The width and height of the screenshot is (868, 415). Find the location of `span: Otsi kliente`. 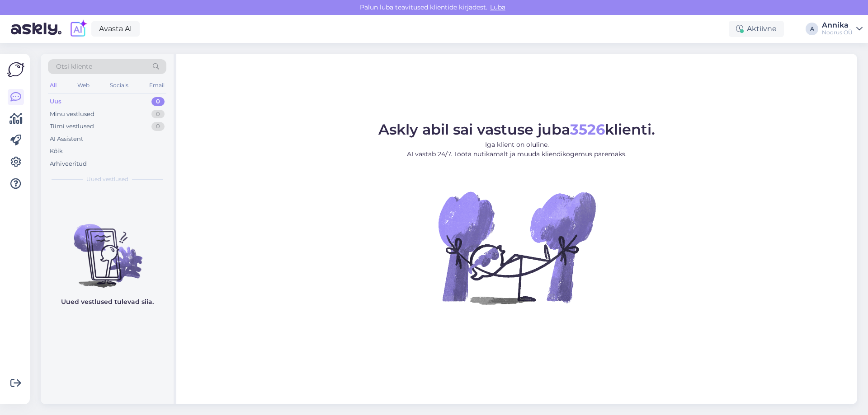

span: Otsi kliente is located at coordinates (74, 66).